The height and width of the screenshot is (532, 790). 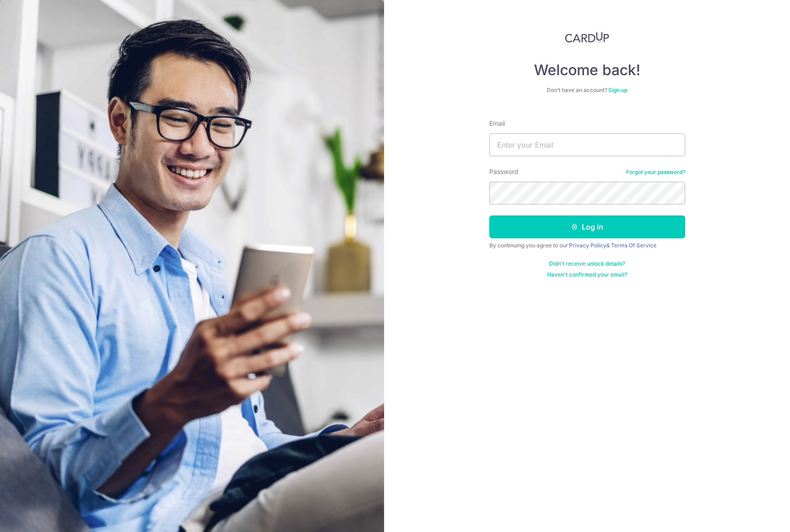 I want to click on a: Forgot your password?, so click(x=656, y=172).